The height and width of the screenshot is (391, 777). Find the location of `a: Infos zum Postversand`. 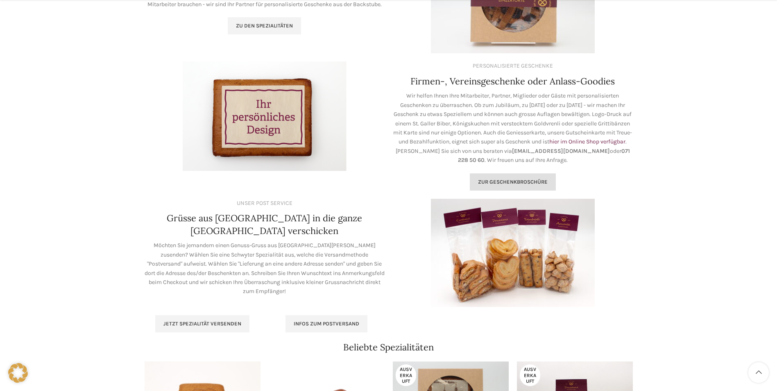

a: Infos zum Postversand is located at coordinates (326, 323).